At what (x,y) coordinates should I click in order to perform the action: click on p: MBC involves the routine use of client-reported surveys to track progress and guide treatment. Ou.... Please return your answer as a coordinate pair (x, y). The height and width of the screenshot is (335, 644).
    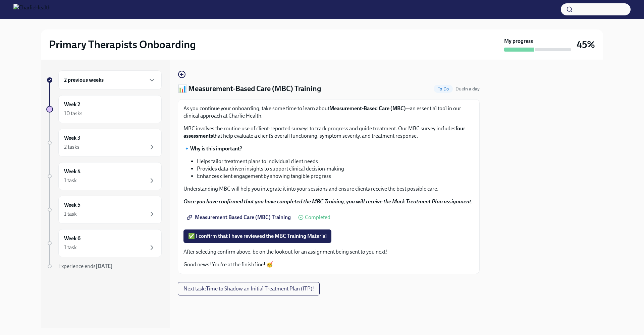
    Looking at the image, I should click on (329, 133).